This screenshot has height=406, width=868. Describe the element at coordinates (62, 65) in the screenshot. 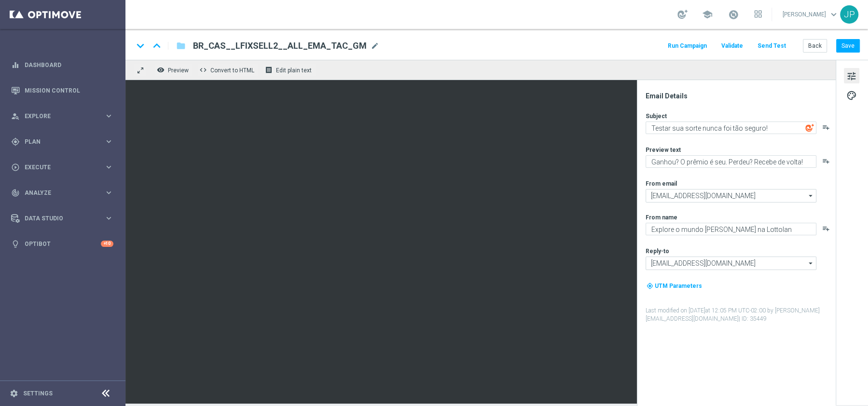

I see `div: equalizer Dashboard` at that location.